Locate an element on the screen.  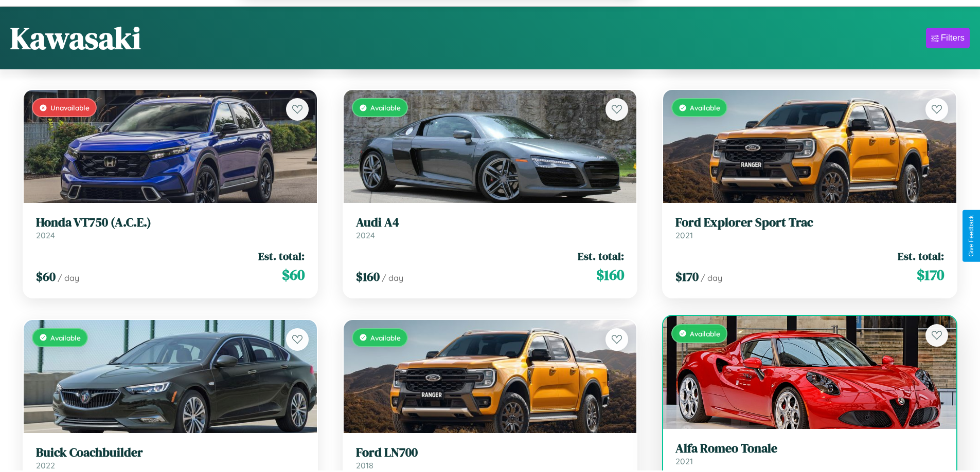
span: Unavailable is located at coordinates (70, 107).